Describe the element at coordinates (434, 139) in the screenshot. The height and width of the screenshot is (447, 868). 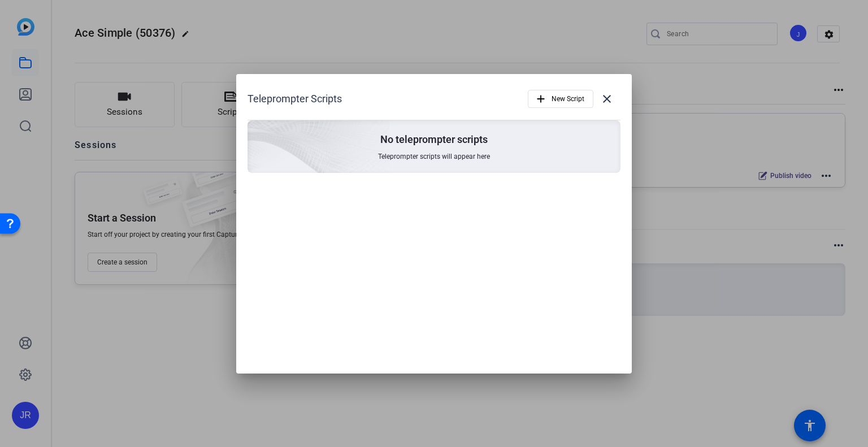
I see `p: No teleprompter scripts` at that location.